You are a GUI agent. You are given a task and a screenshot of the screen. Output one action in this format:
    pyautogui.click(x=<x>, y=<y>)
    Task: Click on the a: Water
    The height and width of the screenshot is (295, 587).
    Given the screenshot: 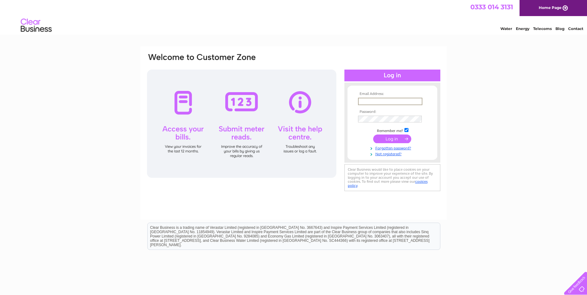 What is the action you would take?
    pyautogui.click(x=506, y=28)
    